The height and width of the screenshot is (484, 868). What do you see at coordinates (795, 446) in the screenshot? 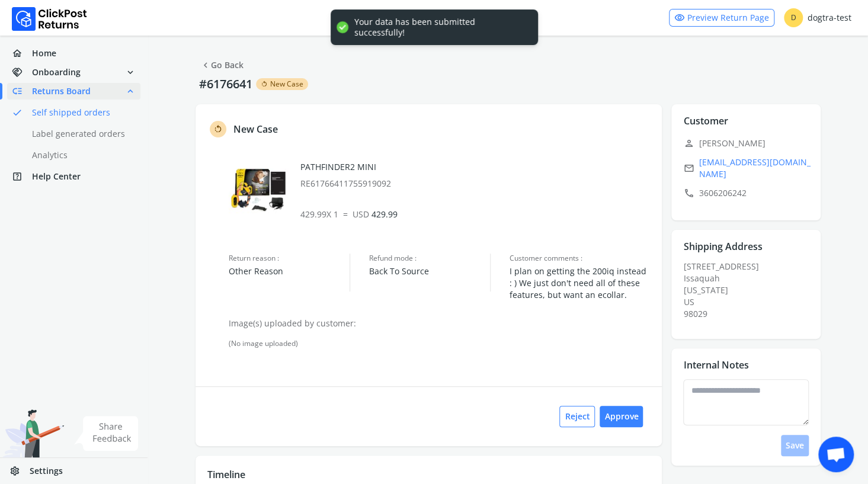
I see `button: Save` at bounding box center [795, 446].